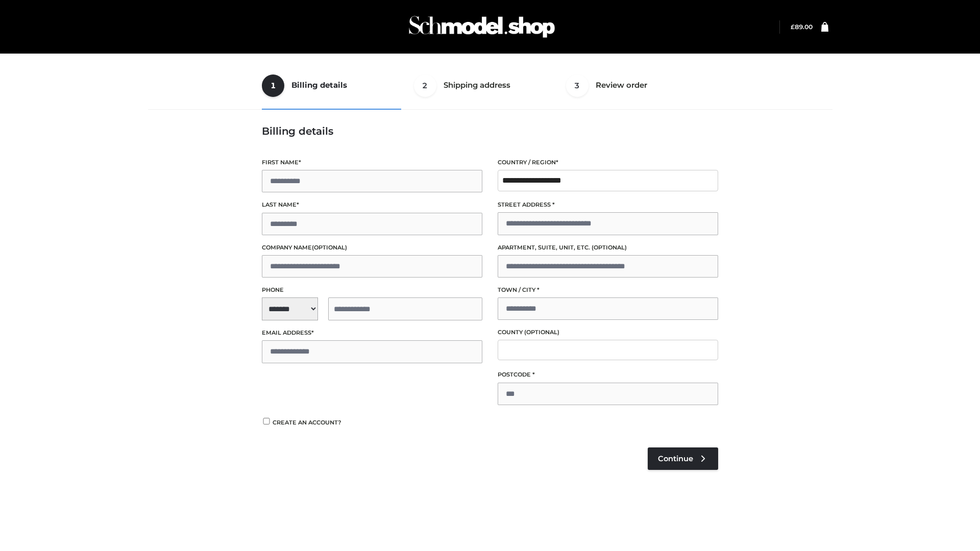 The width and height of the screenshot is (980, 551). What do you see at coordinates (372, 162) in the screenshot?
I see `label: First name` at bounding box center [372, 162].